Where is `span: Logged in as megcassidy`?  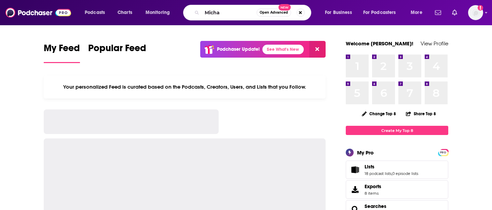 span: Logged in as megcassidy is located at coordinates (475, 13).